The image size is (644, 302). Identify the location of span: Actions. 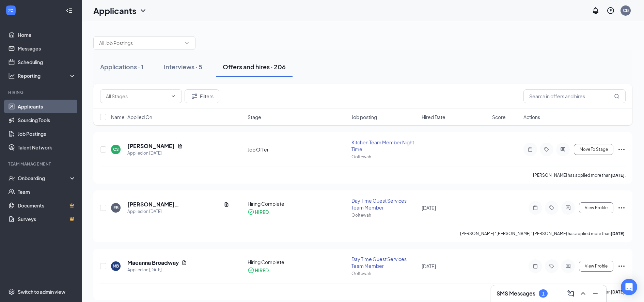
(532, 117).